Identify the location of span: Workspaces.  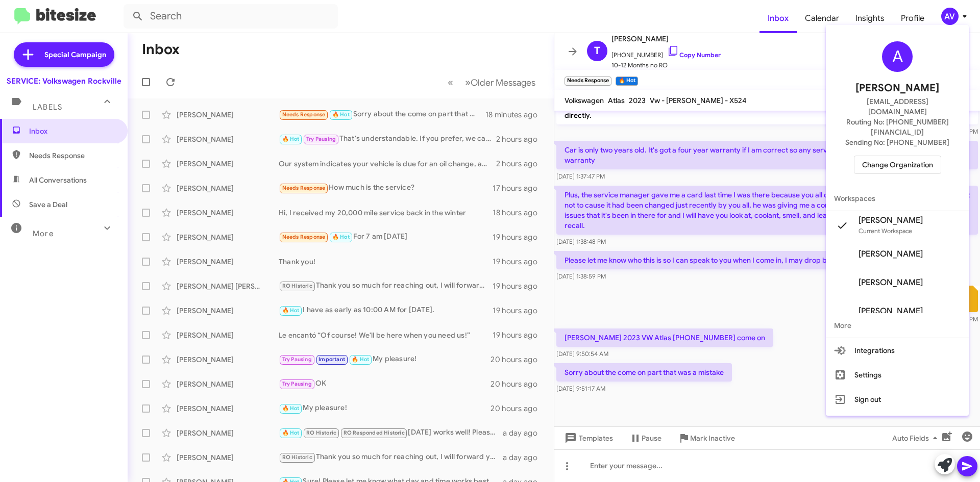
(897, 198).